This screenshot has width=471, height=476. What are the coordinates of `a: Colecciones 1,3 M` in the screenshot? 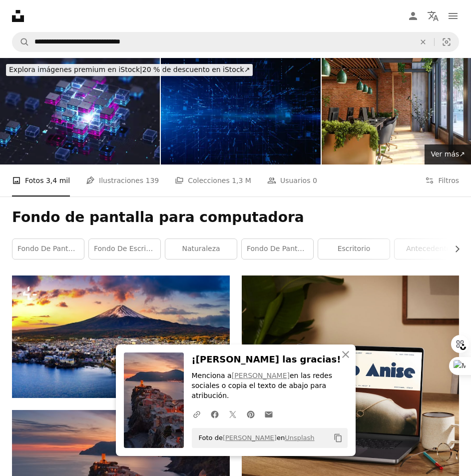 It's located at (213, 180).